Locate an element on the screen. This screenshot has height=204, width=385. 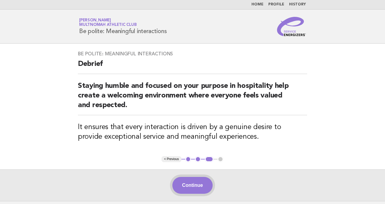
h3: It ensures that every interaction is driven by a genuine desire to provide exceptional service an... is located at coordinates (193, 132).